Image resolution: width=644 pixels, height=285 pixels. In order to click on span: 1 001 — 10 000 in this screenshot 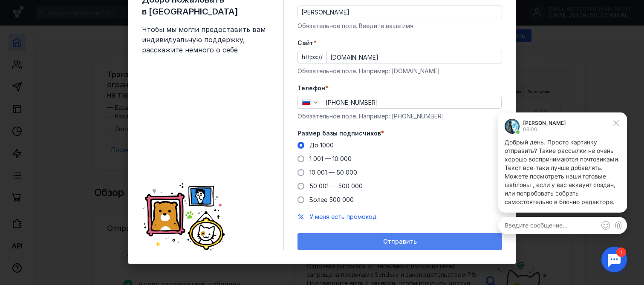, I will do `click(330, 158)`.